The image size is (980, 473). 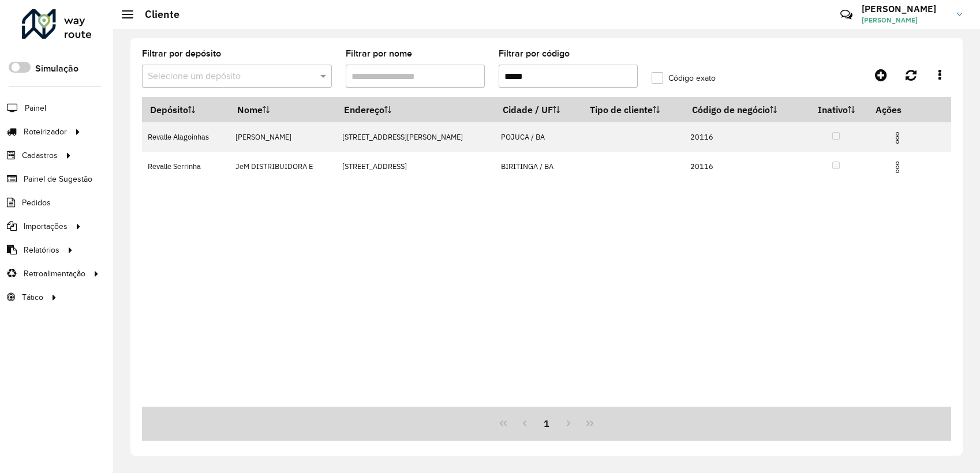 I want to click on span: Painel, so click(x=35, y=108).